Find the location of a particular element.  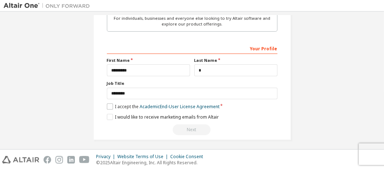

label: Job Title is located at coordinates (192, 83).